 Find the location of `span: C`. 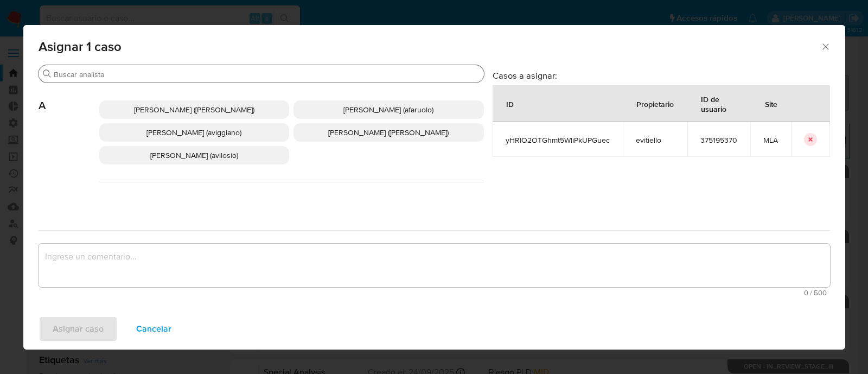

span: C is located at coordinates (69, 197).